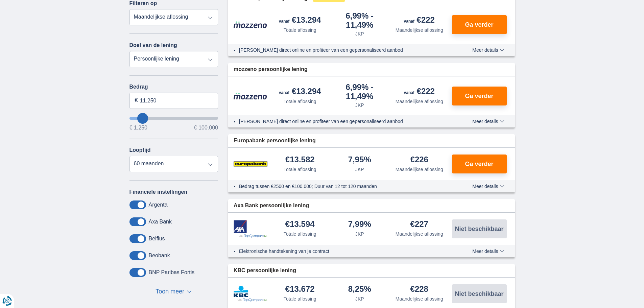 The image size is (644, 308). I want to click on img: product.pl.alt Axa Bank, so click(250, 229).